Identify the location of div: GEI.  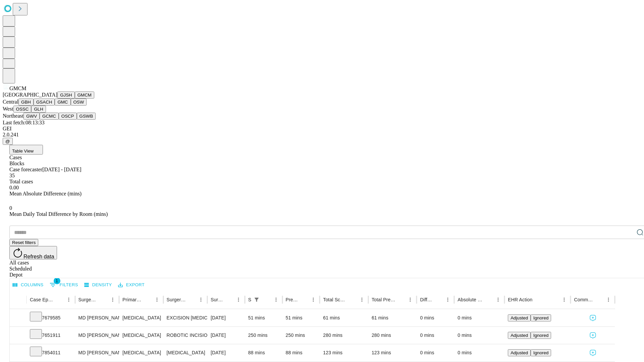
(322, 129).